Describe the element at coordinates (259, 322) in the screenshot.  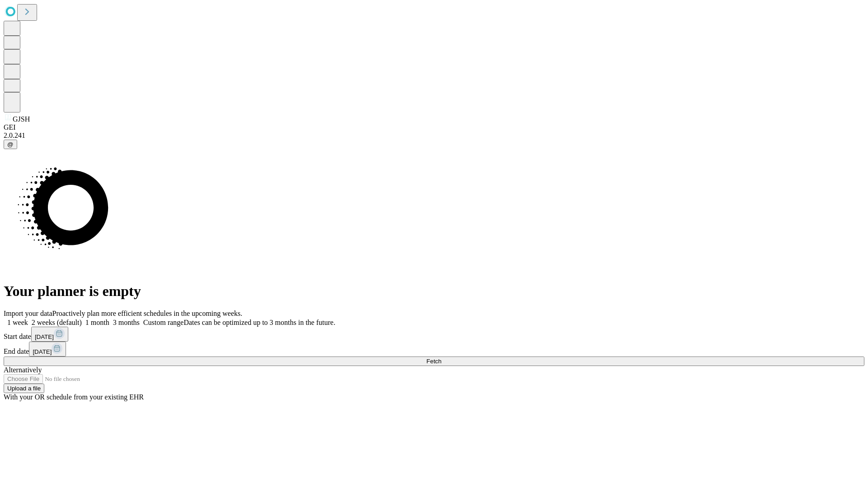
I see `span: Dates can be optimized up to 3 months in the future.` at that location.